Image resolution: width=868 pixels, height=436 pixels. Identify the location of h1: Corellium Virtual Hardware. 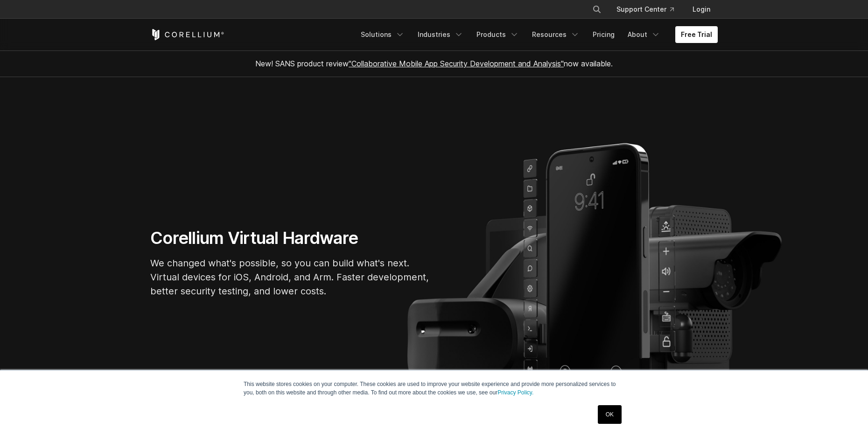
(290, 238).